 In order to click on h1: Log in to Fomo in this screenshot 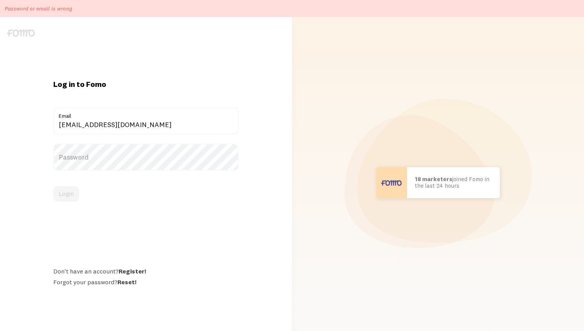, I will do `click(146, 84)`.